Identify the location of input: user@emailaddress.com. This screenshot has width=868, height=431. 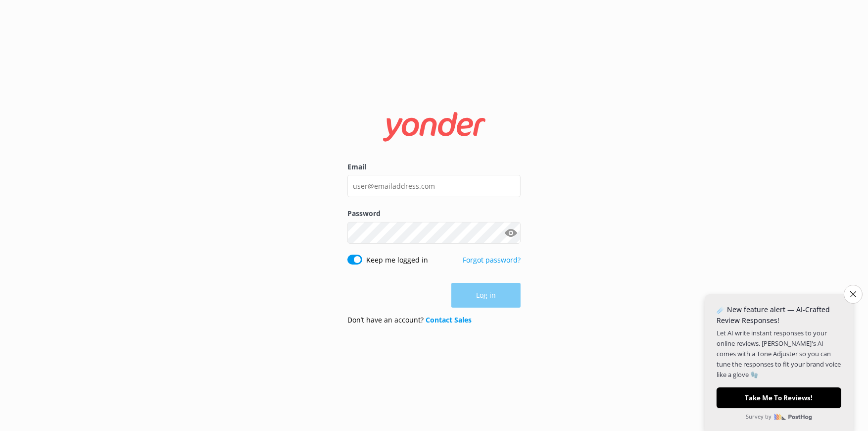
(434, 186).